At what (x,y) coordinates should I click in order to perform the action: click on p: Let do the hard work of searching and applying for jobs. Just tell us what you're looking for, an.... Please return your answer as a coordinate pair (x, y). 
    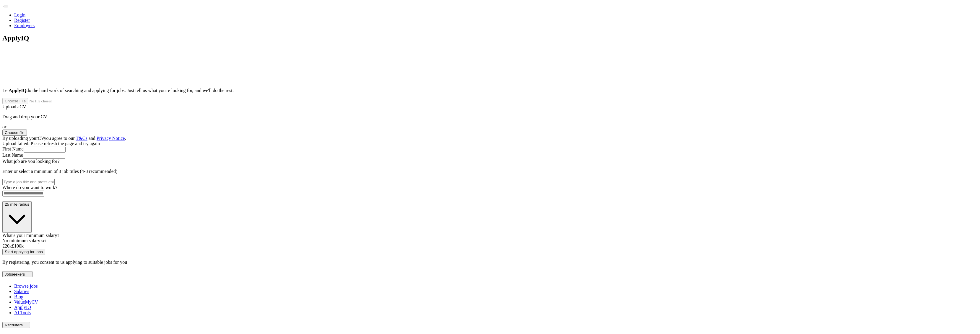
    Looking at the image, I should click on (490, 90).